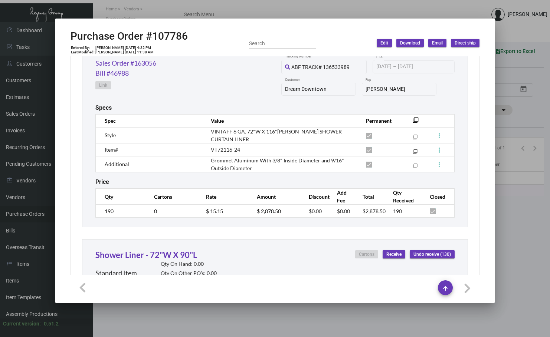  Describe the element at coordinates (342, 197) in the screenshot. I see `th: Add Fee` at that location.